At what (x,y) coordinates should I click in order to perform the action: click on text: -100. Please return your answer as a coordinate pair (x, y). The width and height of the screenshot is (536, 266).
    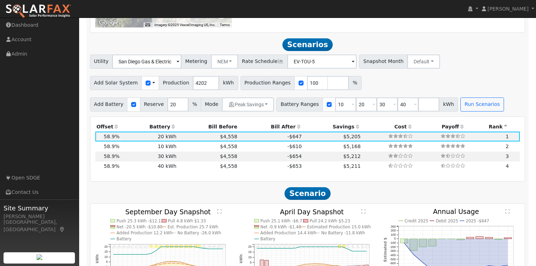
    Looking at the image, I should click on (392, 243).